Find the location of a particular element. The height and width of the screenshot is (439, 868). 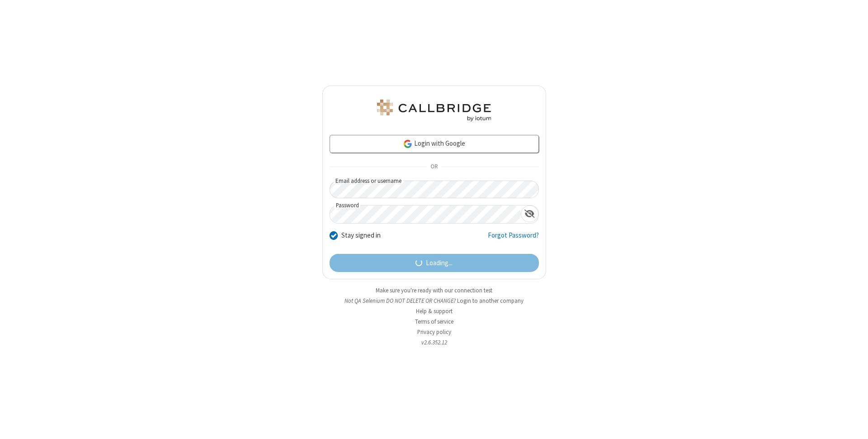

input: Password is located at coordinates (426, 214).